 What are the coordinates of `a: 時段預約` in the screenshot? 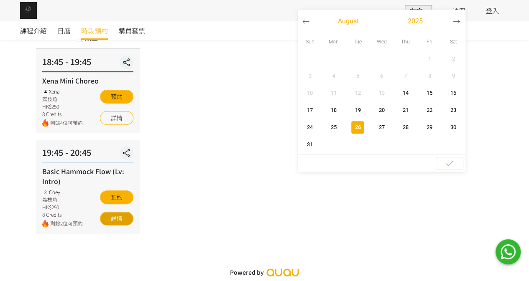 It's located at (95, 31).